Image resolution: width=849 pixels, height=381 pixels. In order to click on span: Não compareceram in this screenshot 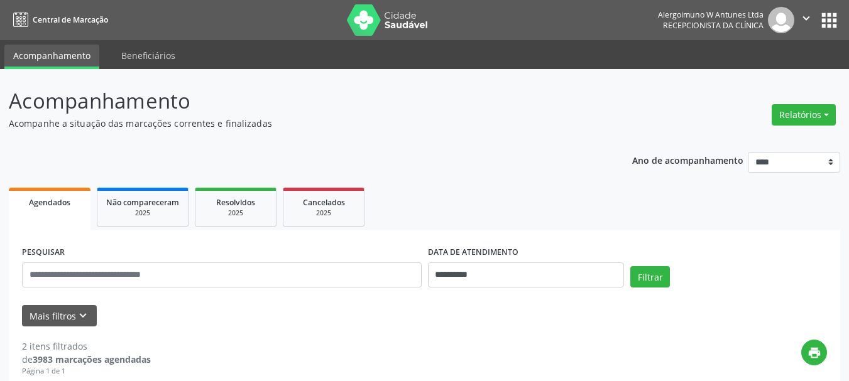, I will do `click(143, 202)`.